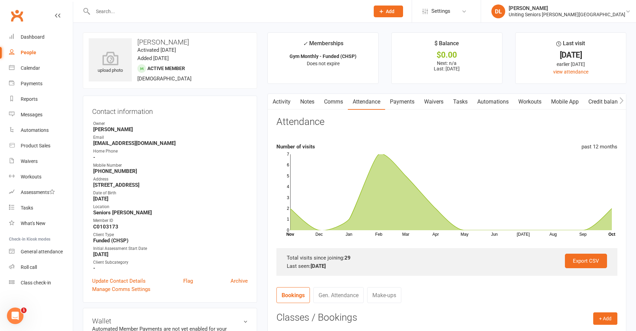 The height and width of the screenshot is (331, 636). Describe the element at coordinates (348, 258) in the screenshot. I see `strong: 29` at that location.